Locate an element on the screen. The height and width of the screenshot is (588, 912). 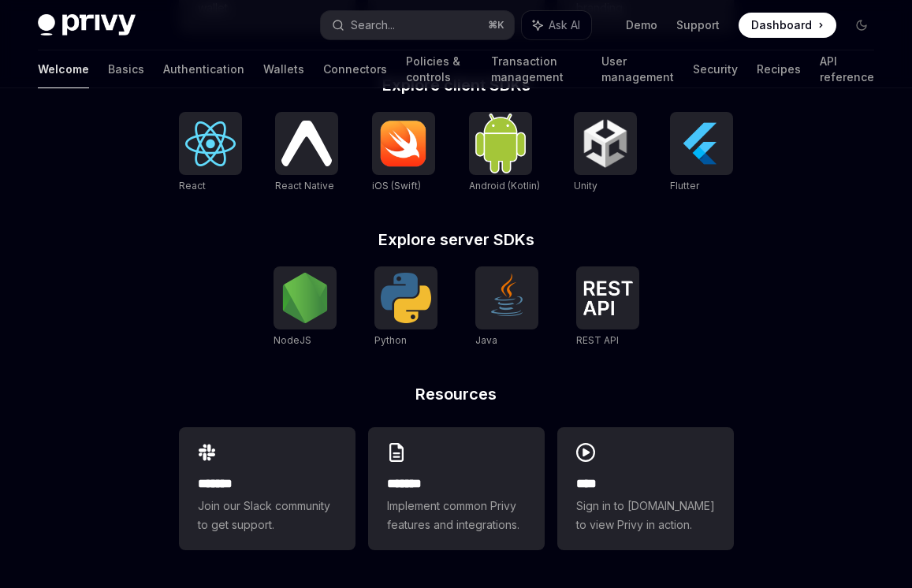
img: iOS (Swift) is located at coordinates (404, 143).